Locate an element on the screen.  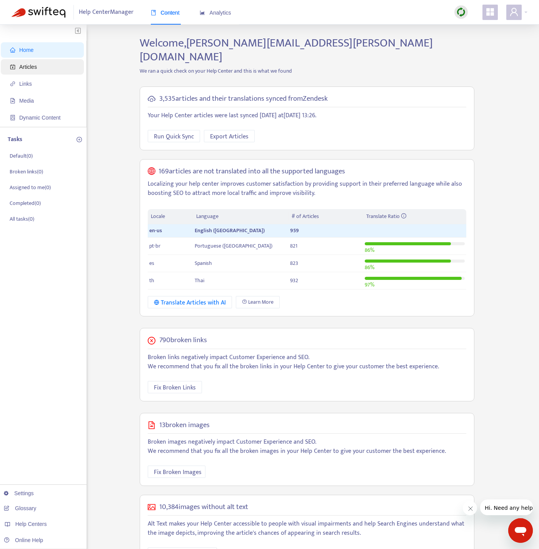
span: es is located at coordinates (151, 263).